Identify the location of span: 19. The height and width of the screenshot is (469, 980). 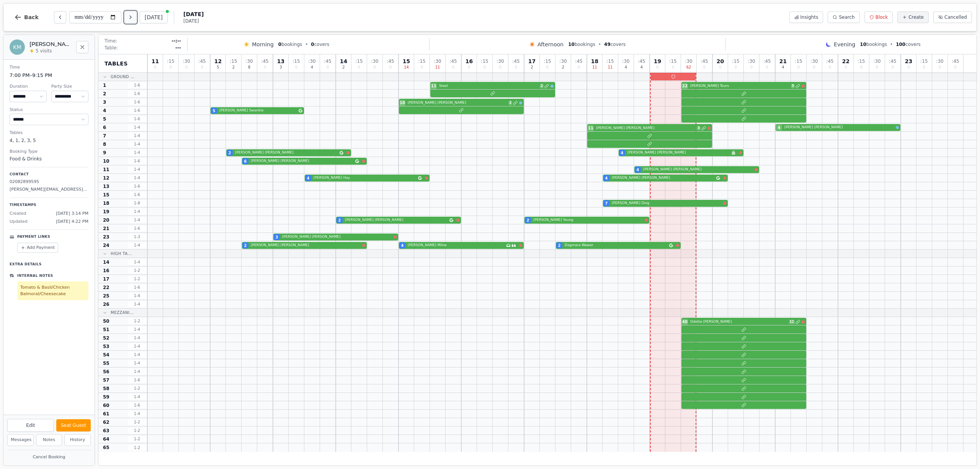
(106, 212).